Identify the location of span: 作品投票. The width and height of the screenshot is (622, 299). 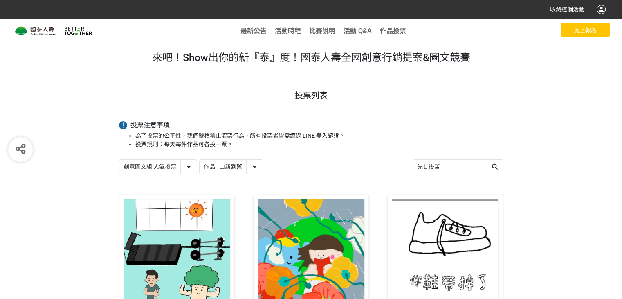
(393, 31).